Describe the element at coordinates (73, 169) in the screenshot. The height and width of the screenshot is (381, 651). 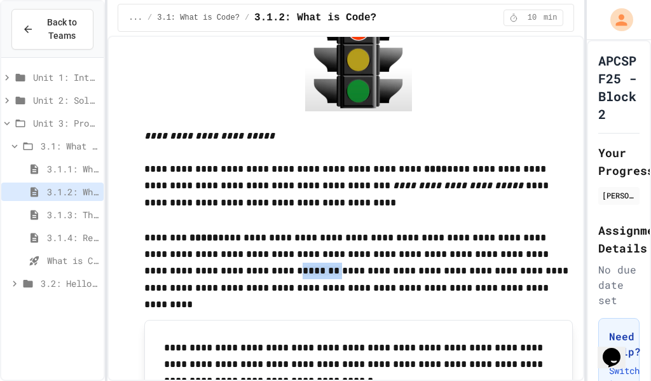
I see `span: 3.1.1: Why Learn to Program?` at that location.